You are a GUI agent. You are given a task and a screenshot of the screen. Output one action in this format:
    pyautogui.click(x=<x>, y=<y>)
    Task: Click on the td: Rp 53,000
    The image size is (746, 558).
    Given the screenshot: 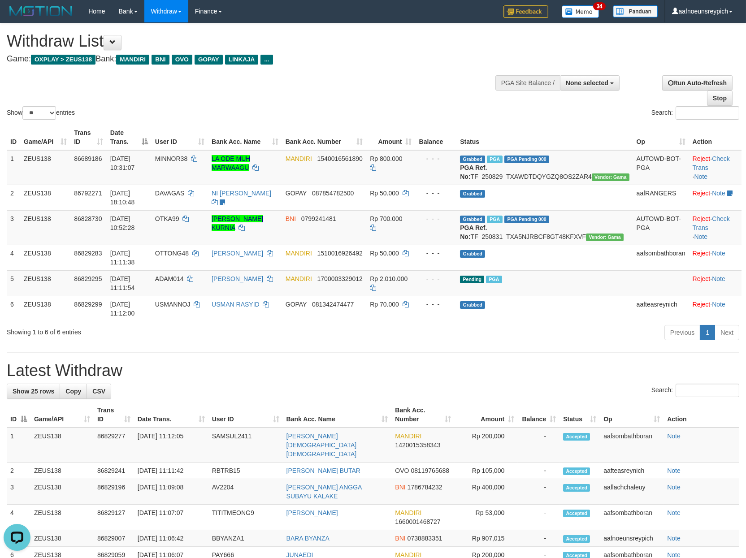 What is the action you would take?
    pyautogui.click(x=486, y=517)
    